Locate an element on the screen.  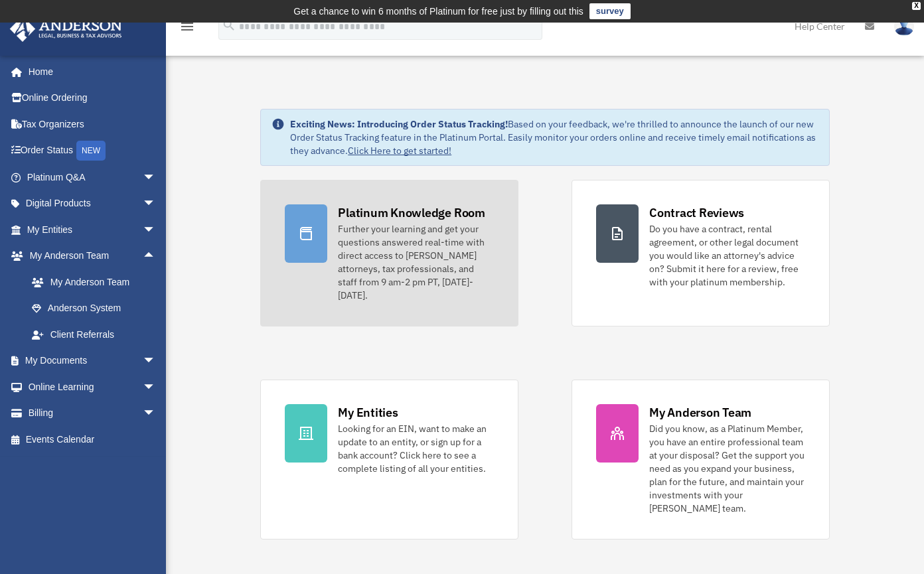
a: Order StatusNEW is located at coordinates (93, 151).